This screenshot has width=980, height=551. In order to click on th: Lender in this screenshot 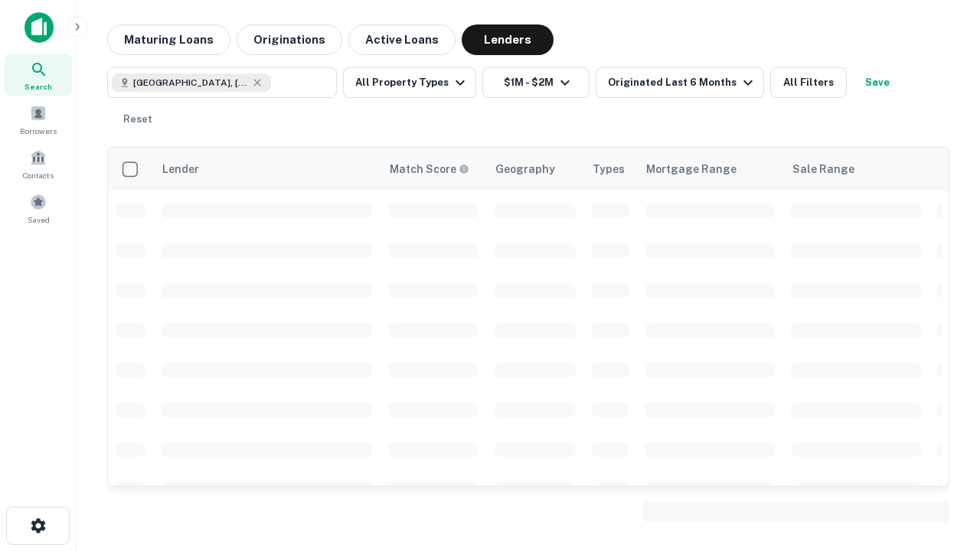, I will do `click(267, 169)`.